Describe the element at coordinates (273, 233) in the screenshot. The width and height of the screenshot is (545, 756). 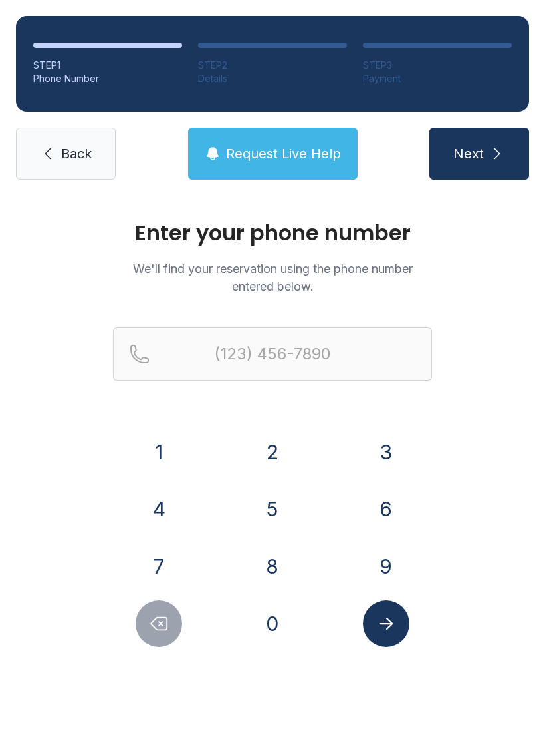
I see `h1: Enter your phone number` at that location.